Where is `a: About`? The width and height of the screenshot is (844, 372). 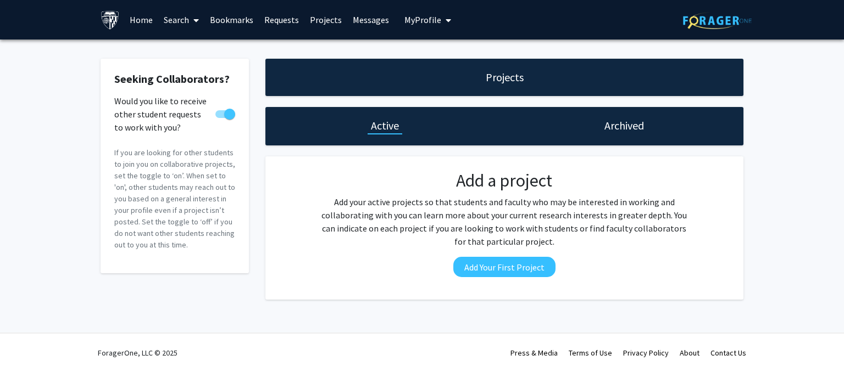 a: About is located at coordinates (689, 353).